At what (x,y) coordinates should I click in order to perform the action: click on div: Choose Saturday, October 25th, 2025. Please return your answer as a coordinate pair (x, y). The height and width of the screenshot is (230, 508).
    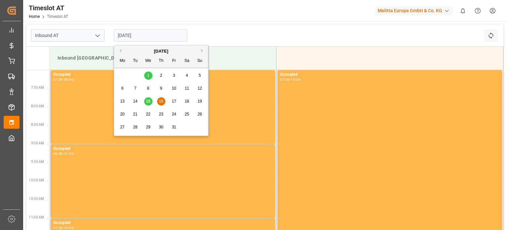
    Looking at the image, I should click on (187, 114).